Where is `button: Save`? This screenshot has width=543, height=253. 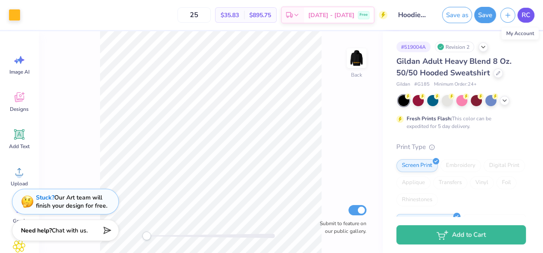
button: Save is located at coordinates (485, 15).